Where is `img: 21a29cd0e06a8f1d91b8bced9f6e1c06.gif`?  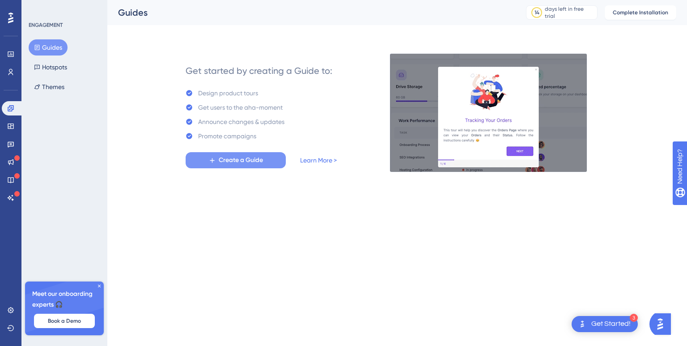
img: 21a29cd0e06a8f1d91b8bced9f6e1c06.gif is located at coordinates (488, 113).